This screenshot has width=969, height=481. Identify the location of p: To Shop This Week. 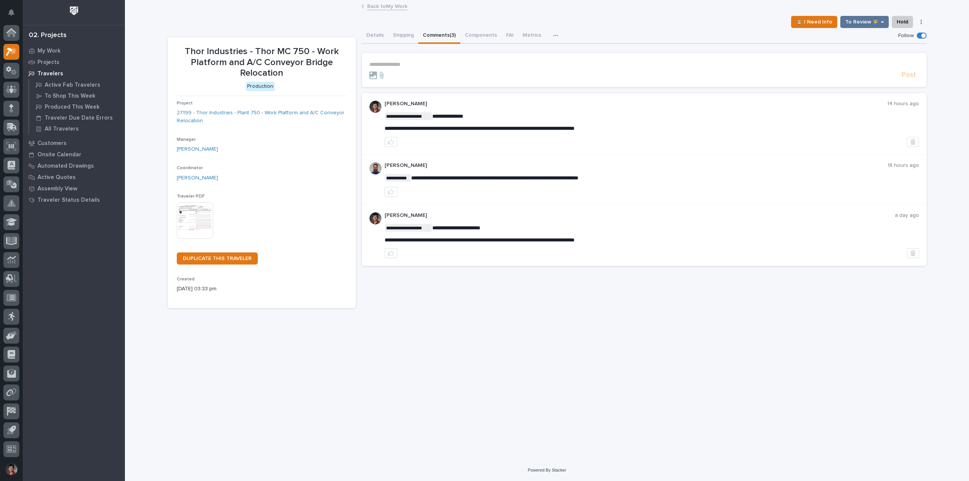
(70, 96).